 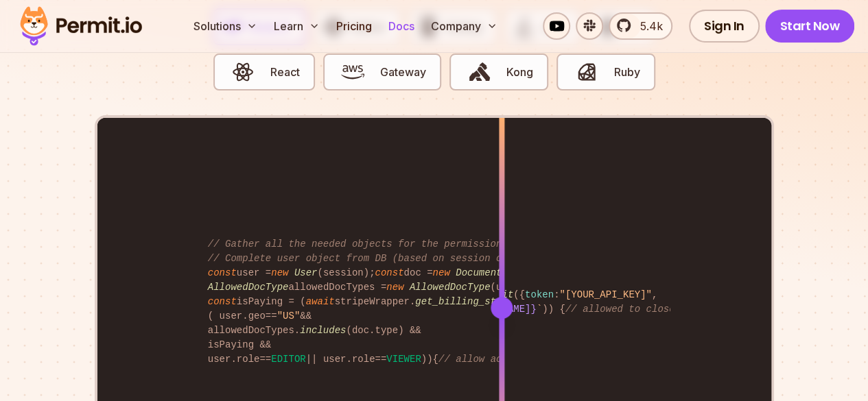 What do you see at coordinates (323, 331) in the screenshot?
I see `span: includes` at bounding box center [323, 331].